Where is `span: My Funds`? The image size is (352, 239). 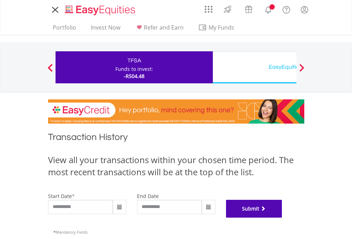 span: My Funds is located at coordinates (221, 27).